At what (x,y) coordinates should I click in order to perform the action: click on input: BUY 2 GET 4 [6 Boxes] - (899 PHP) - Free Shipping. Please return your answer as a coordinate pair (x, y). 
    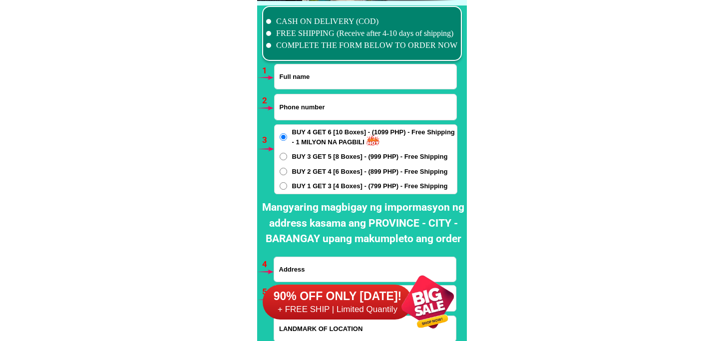
    Looking at the image, I should click on (283, 171).